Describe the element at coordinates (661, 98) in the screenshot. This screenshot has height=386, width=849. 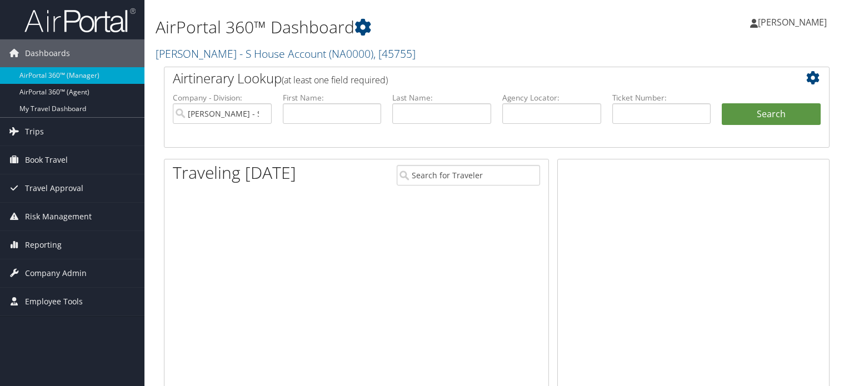
I see `label: Ticket Number:` at that location.